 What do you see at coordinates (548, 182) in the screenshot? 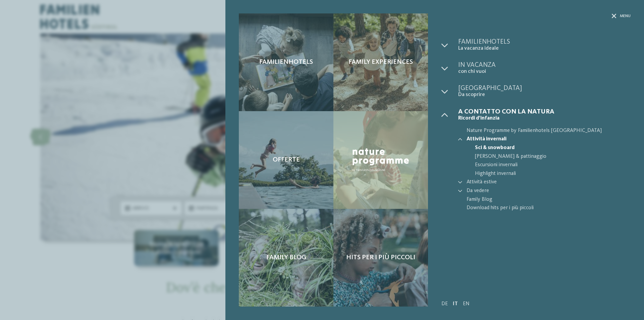
I see `span: Attività estive` at bounding box center [548, 182].